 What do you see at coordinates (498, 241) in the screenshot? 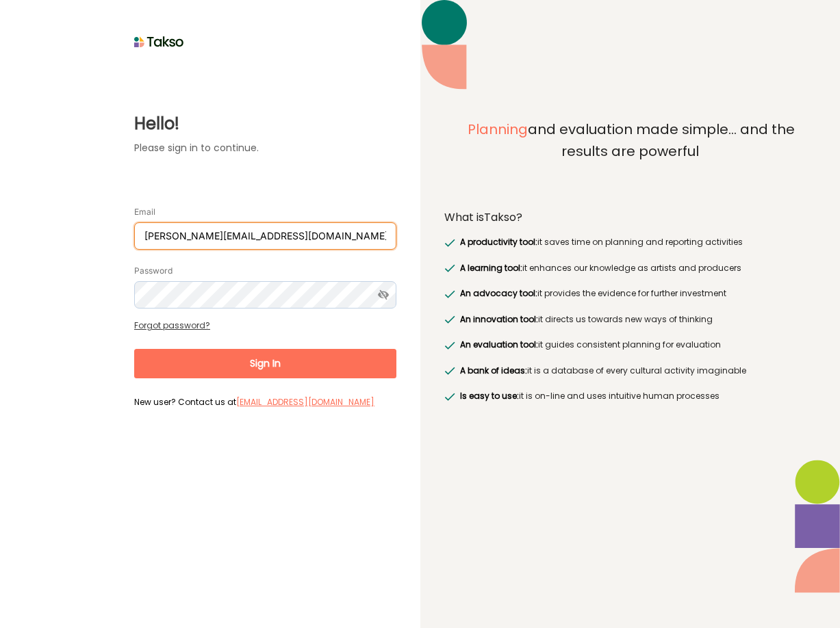
I see `span: A productivity tool:` at bounding box center [498, 241].